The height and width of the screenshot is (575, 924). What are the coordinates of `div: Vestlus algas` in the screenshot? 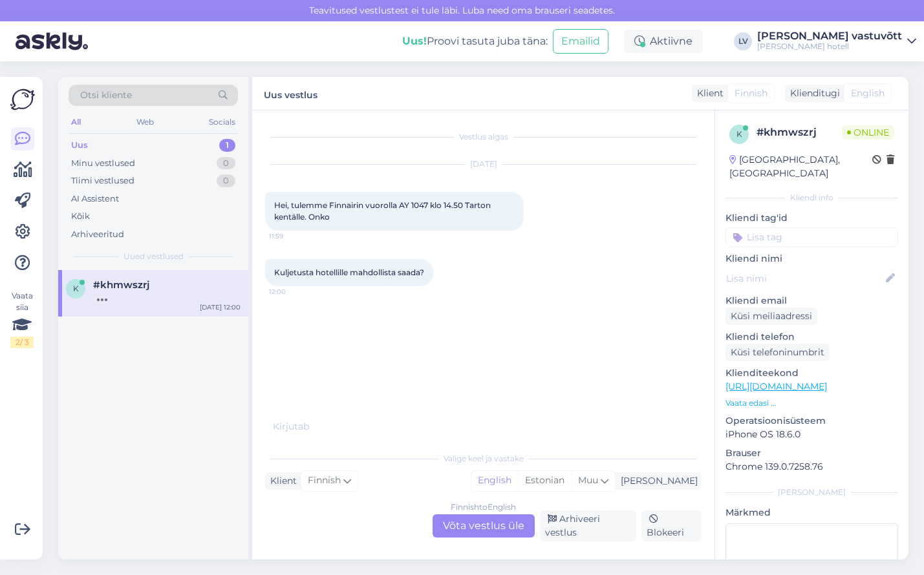 It's located at (483, 137).